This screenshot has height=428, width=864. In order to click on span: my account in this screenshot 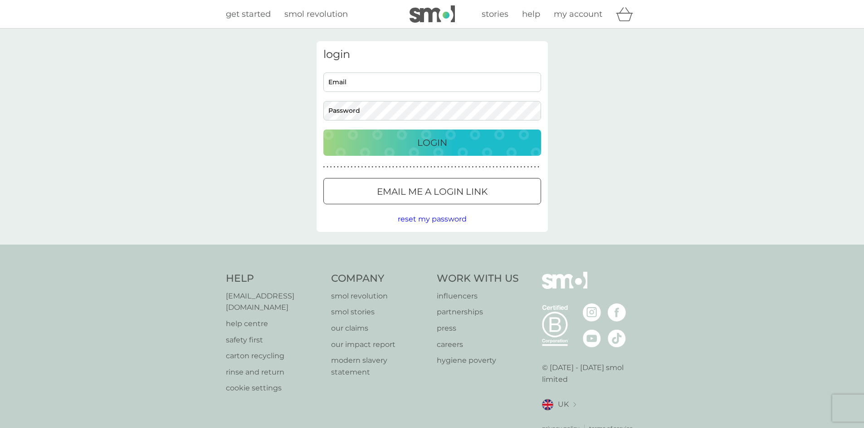, I will do `click(578, 14)`.